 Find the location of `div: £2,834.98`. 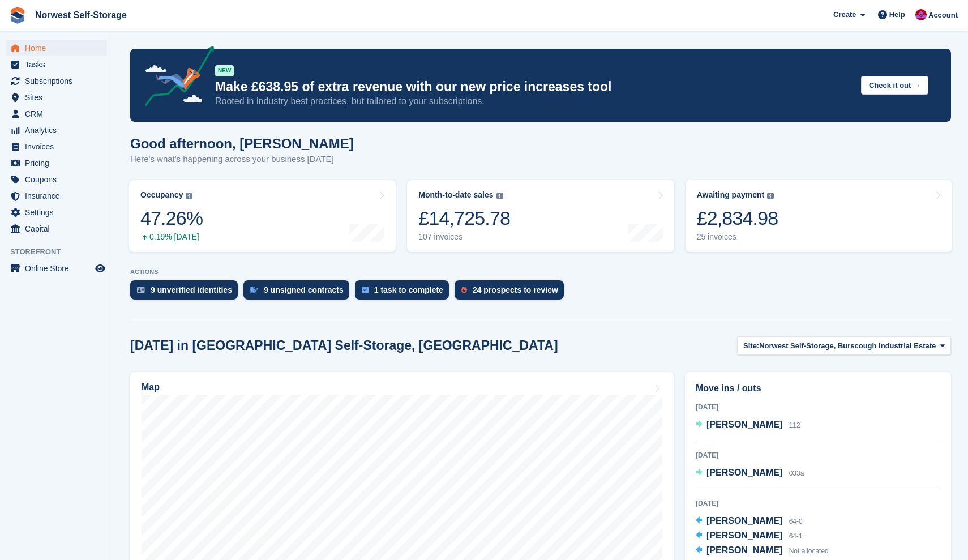

div: £2,834.98 is located at coordinates (737, 218).